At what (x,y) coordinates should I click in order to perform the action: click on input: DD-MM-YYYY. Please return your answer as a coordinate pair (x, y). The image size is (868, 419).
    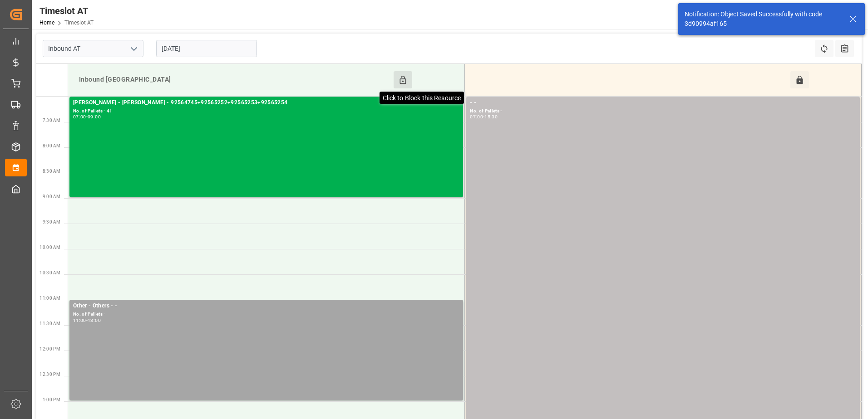
    Looking at the image, I should click on (206, 49).